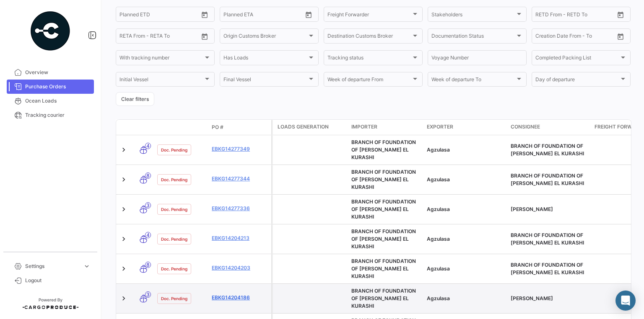 The image size is (644, 319). Describe the element at coordinates (135, 99) in the screenshot. I see `button: Clear filters` at that location.